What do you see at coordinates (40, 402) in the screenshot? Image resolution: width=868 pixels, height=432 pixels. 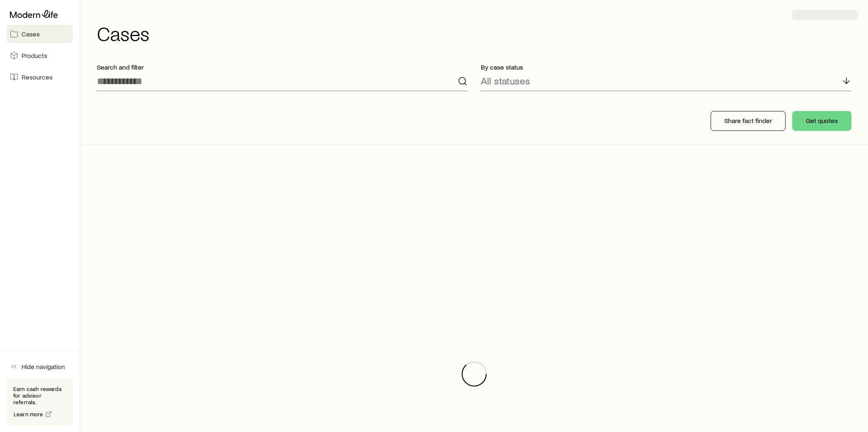 I see `div: Earn cash rewards for advisor referrals.Learn more` at bounding box center [40, 402].